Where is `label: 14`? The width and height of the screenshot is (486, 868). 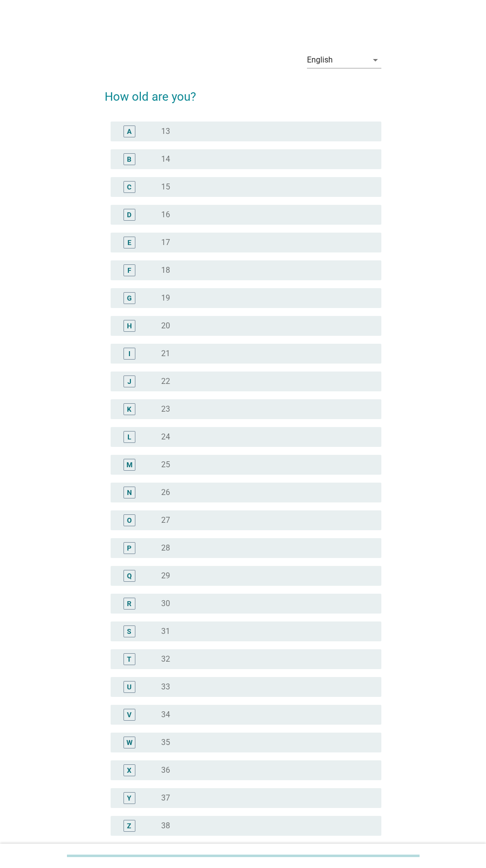 label: 14 is located at coordinates (165, 159).